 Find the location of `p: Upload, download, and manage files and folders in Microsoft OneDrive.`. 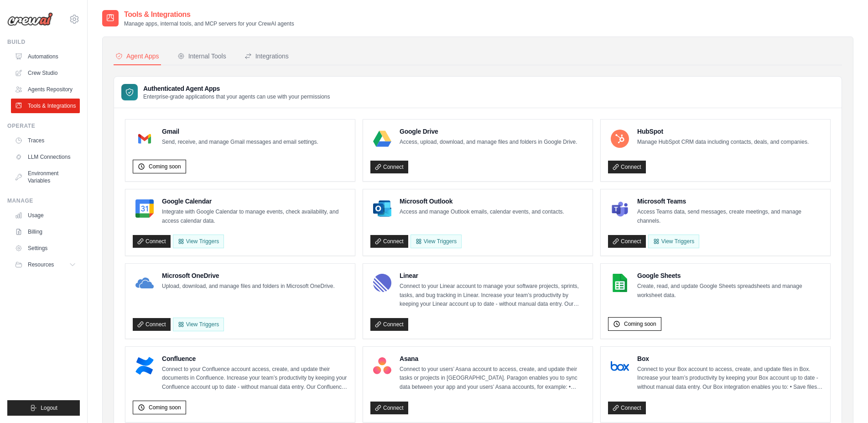

p: Upload, download, and manage files and folders in Microsoft OneDrive. is located at coordinates (248, 287).